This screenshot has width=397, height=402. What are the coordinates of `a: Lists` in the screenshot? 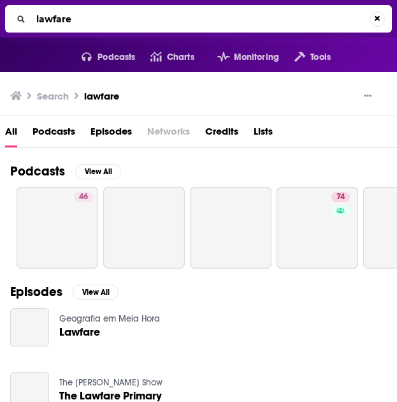 It's located at (263, 134).